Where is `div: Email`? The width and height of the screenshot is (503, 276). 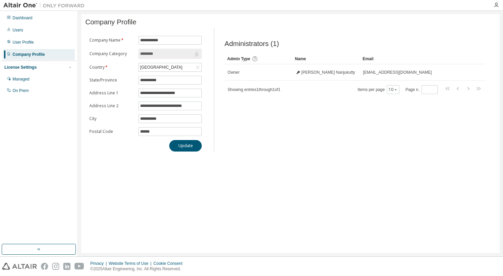
div: Email is located at coordinates (414, 59).